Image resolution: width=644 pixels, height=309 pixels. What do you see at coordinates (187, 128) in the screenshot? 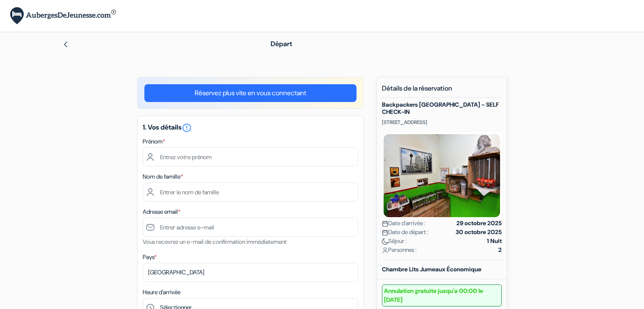
I see `i: error_outline` at bounding box center [187, 128].